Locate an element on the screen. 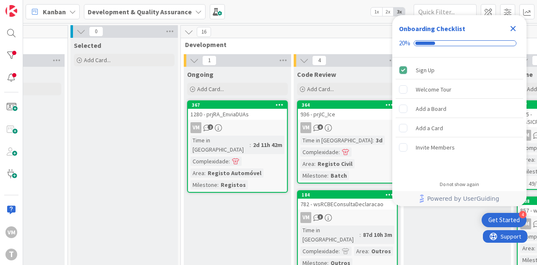  div: 3d is located at coordinates (379, 140).